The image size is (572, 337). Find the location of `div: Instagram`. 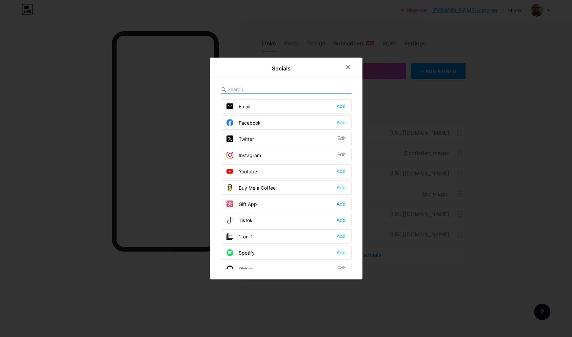

div: Instagram is located at coordinates (244, 155).